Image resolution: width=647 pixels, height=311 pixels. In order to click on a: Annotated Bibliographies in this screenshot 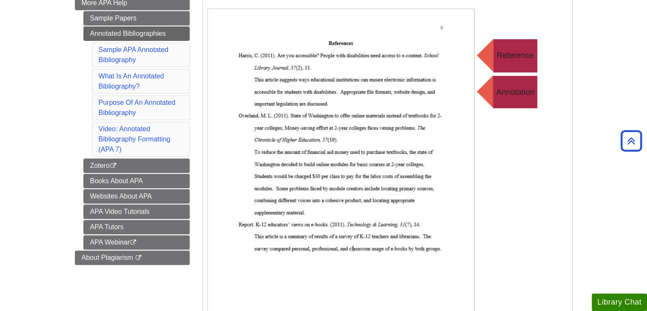, I will do `click(137, 34)`.